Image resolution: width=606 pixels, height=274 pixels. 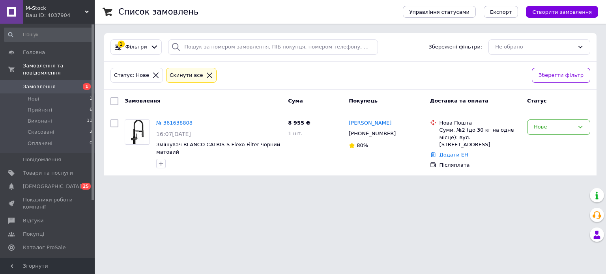 I want to click on div: Післяплата, so click(x=480, y=165).